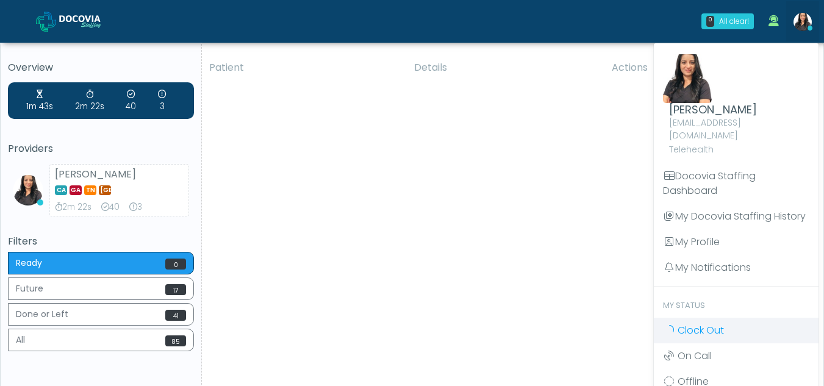 The image size is (824, 386). I want to click on div: 0, so click(710, 21).